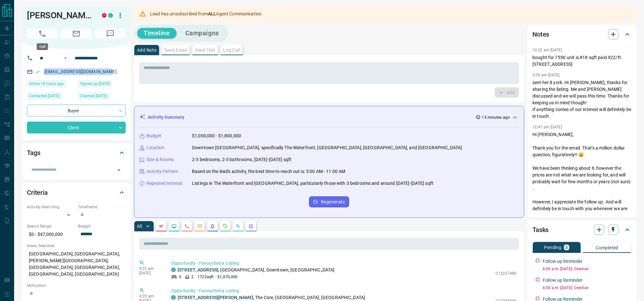  I want to click on h2: Criteria, so click(37, 193).